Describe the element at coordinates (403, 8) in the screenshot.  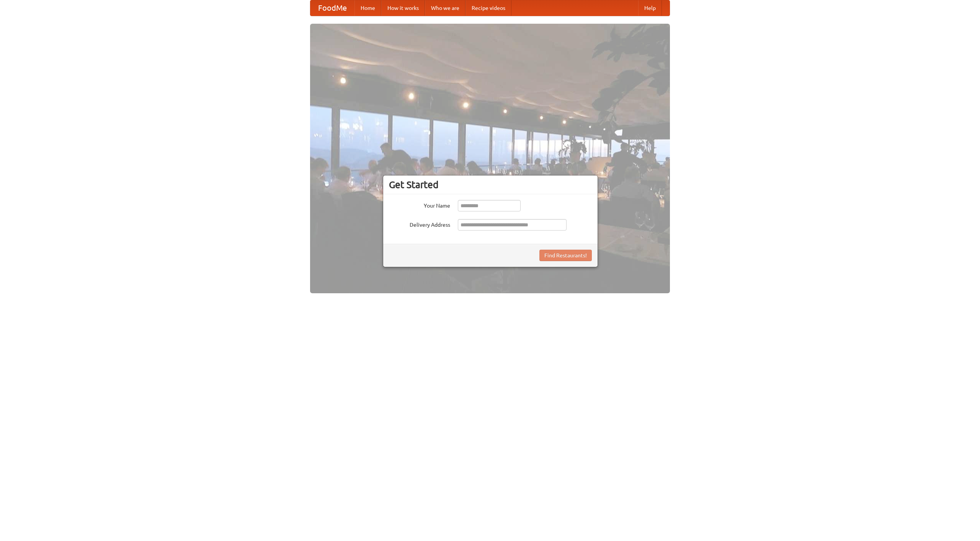
I see `a: How it works` at that location.